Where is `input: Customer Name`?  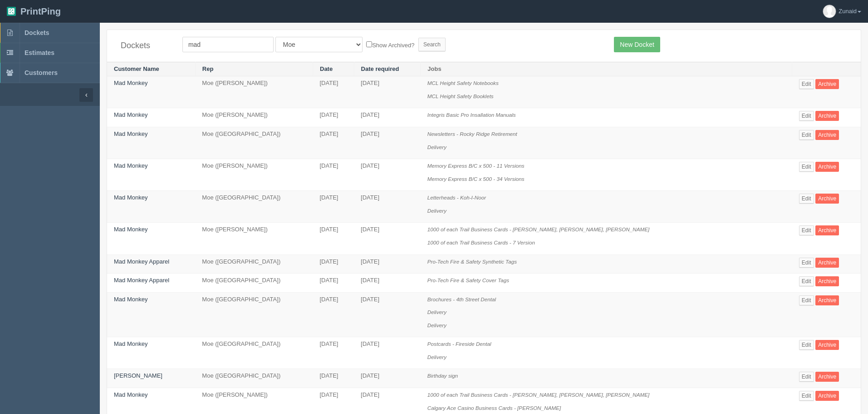 input: Customer Name is located at coordinates (228, 44).